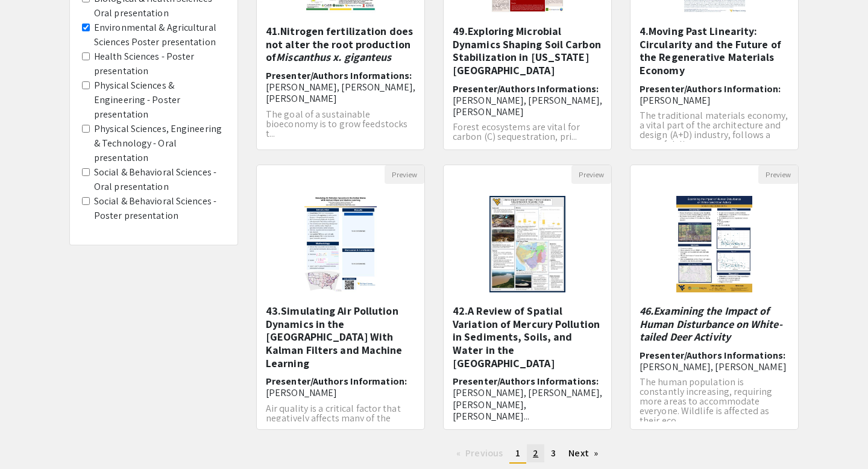  What do you see at coordinates (527, 245) in the screenshot?
I see `img: <p class="ql-align-center"><strong>42.A Review of Spatial Variation of Mercury Pollution in Sedim...` at bounding box center [527, 245].